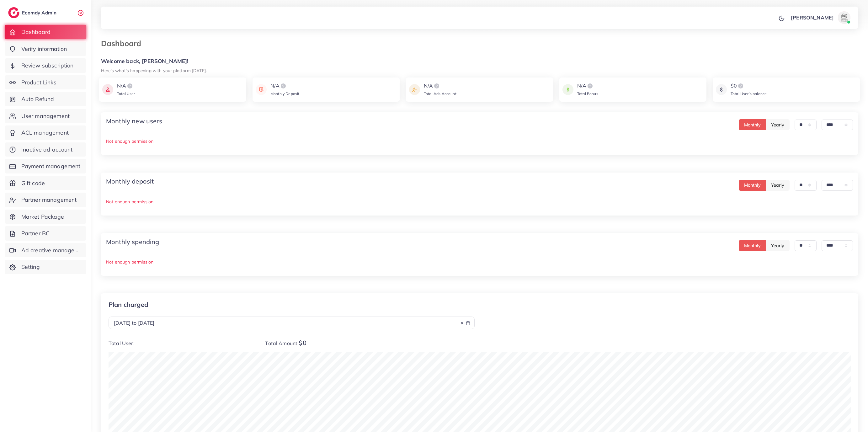 The width and height of the screenshot is (868, 432). What do you see at coordinates (43, 216) in the screenshot?
I see `span: Market Package` at bounding box center [43, 216].